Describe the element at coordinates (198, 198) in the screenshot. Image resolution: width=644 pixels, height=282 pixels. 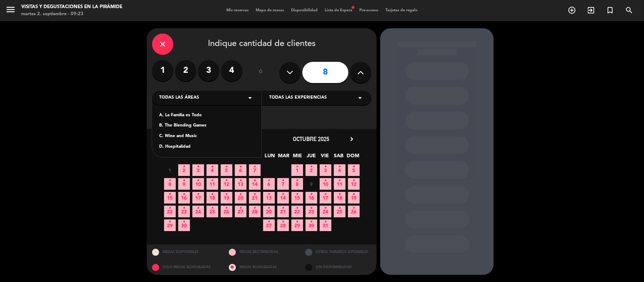
I see `span: 17` at that location.